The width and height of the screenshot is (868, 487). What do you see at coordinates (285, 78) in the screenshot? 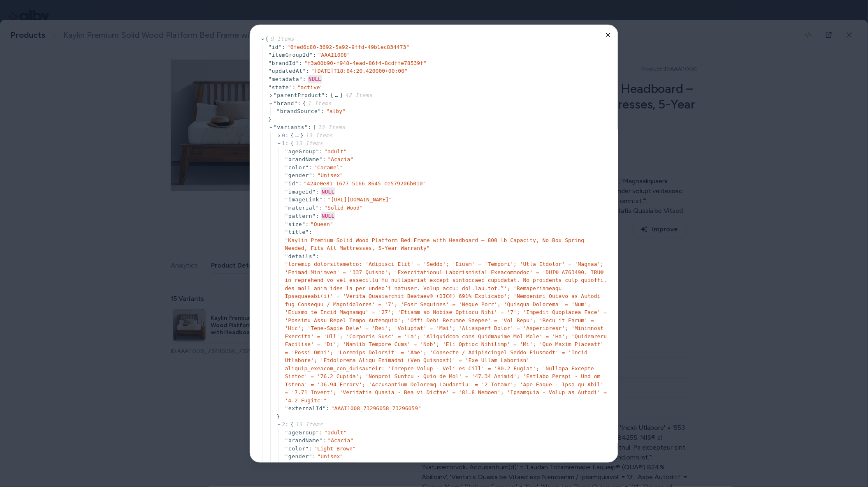
I see `span: " metadata "` at bounding box center [285, 78].